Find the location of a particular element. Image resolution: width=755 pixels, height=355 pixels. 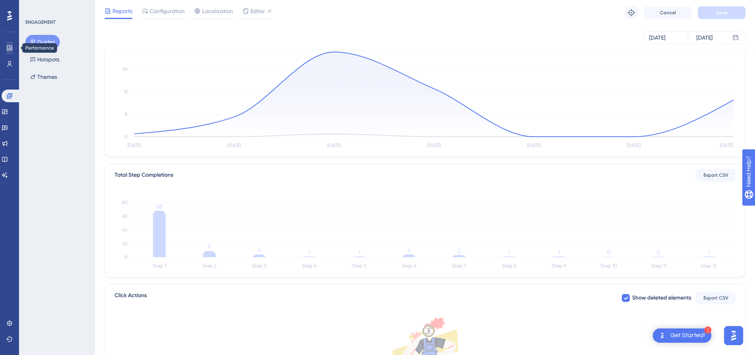

tspan: Step 6 is located at coordinates (409, 266).